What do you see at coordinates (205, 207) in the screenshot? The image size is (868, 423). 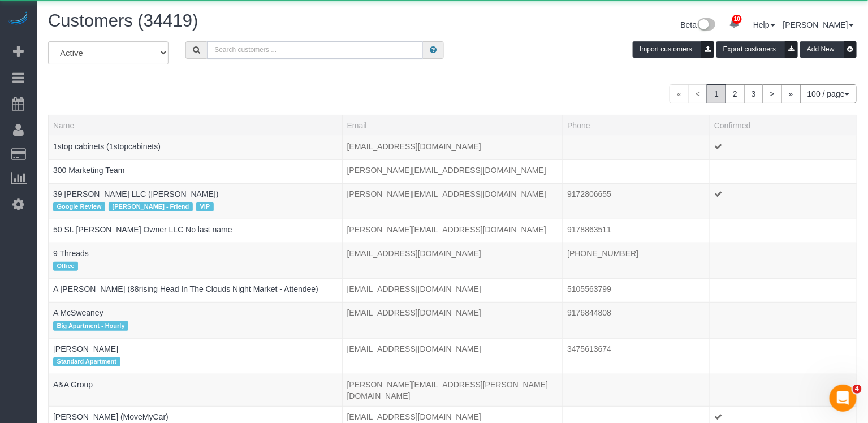 I see `span: VIP` at bounding box center [205, 207].